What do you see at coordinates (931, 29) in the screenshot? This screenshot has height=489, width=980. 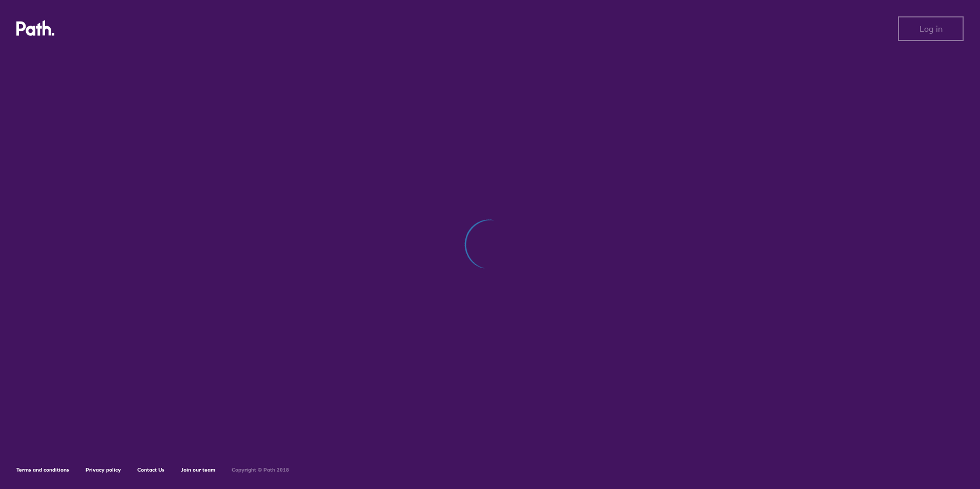 I see `button: Log in` at bounding box center [931, 29].